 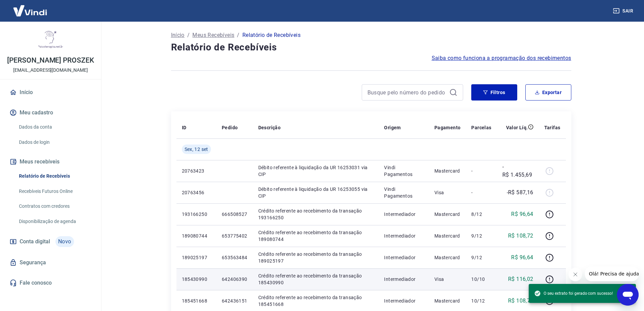 What do you see at coordinates (30, 11) in the screenshot?
I see `img: Vindi` at bounding box center [30, 11].